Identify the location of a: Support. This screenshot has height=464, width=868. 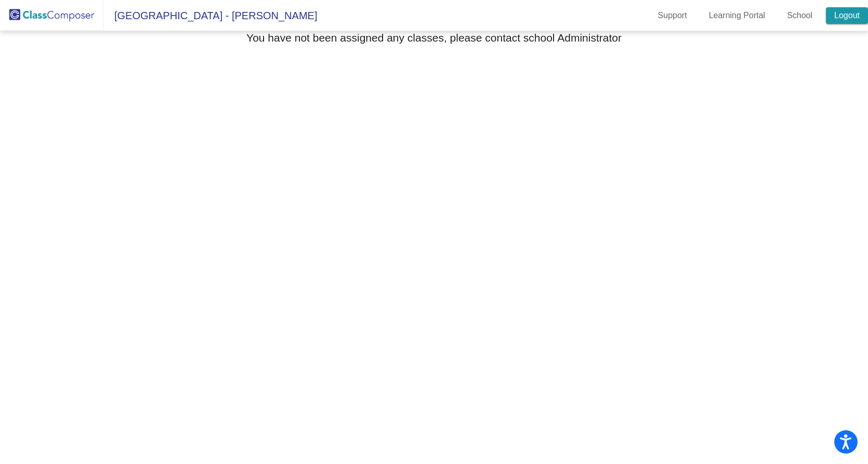
(673, 15).